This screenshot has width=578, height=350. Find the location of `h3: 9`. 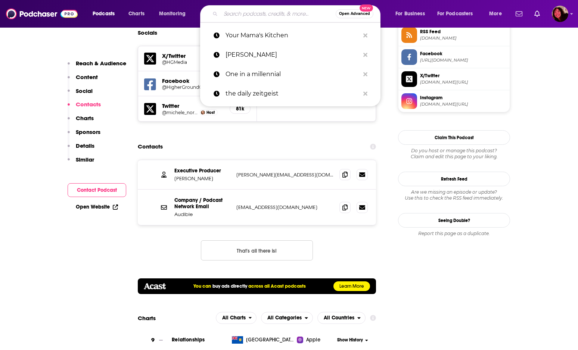

h3: 9 is located at coordinates (153, 340).